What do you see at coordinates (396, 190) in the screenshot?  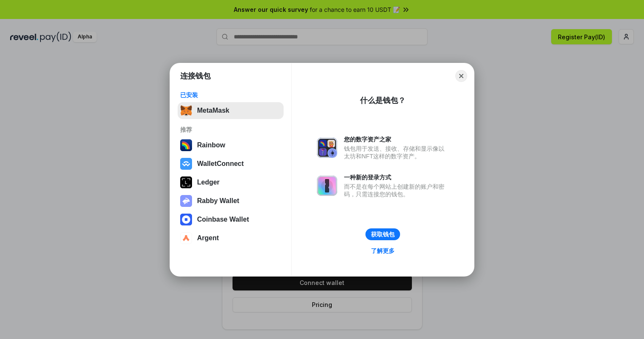 I see `div: 而不是在每个网站上创建新的账户和密码，只需连接您的钱包。` at bounding box center [396, 190].